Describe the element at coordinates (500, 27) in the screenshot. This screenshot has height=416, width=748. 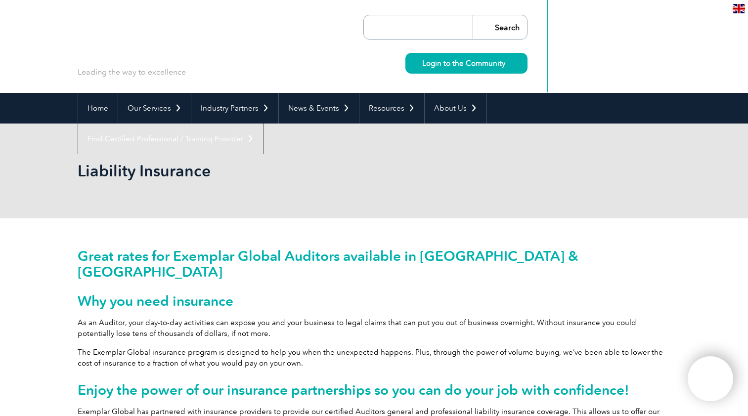
I see `input: Search` at that location.